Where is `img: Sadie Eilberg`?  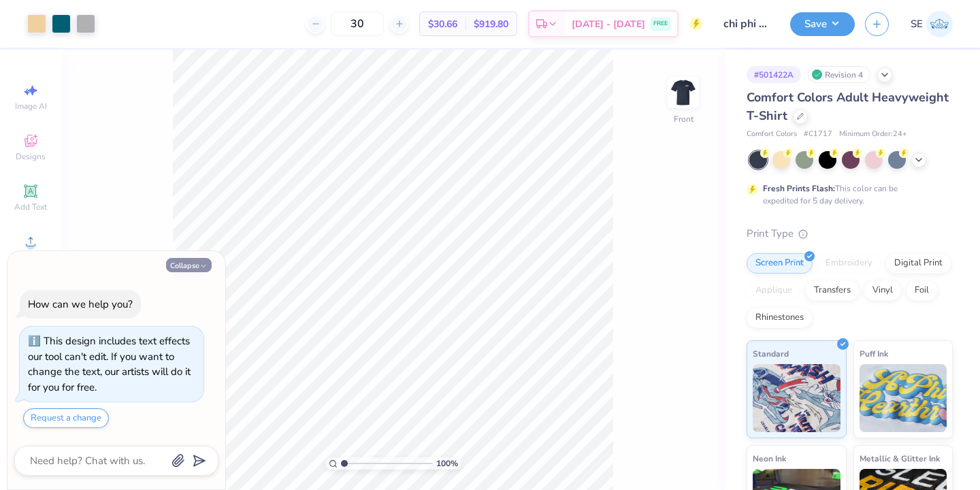
img: Sadie Eilberg is located at coordinates (939, 24).